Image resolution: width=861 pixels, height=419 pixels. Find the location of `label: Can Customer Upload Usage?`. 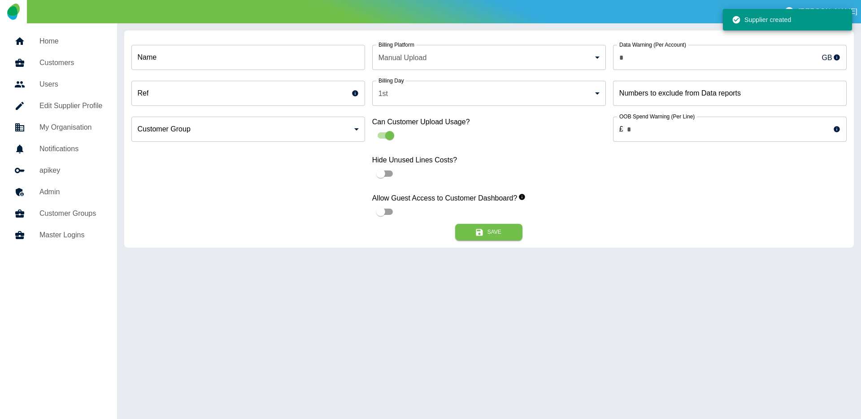

label: Can Customer Upload Usage? is located at coordinates (489, 122).